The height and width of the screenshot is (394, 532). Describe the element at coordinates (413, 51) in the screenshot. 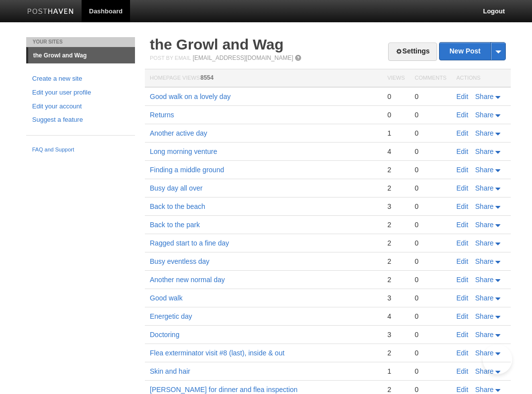

I see `a: Settings` at that location.